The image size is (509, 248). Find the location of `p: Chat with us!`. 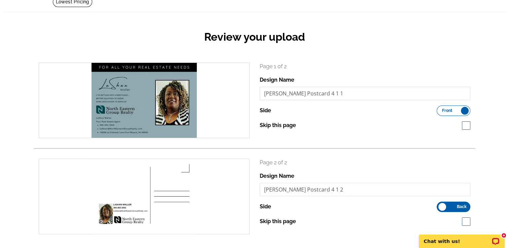

p: Chat with us! is located at coordinates (43, 14).